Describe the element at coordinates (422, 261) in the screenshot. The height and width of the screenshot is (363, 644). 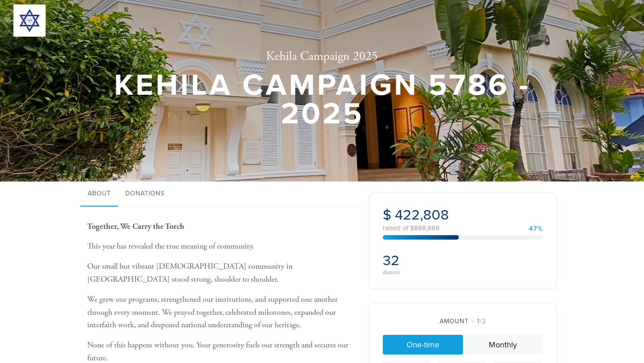
I see `h2: 32` at that location.